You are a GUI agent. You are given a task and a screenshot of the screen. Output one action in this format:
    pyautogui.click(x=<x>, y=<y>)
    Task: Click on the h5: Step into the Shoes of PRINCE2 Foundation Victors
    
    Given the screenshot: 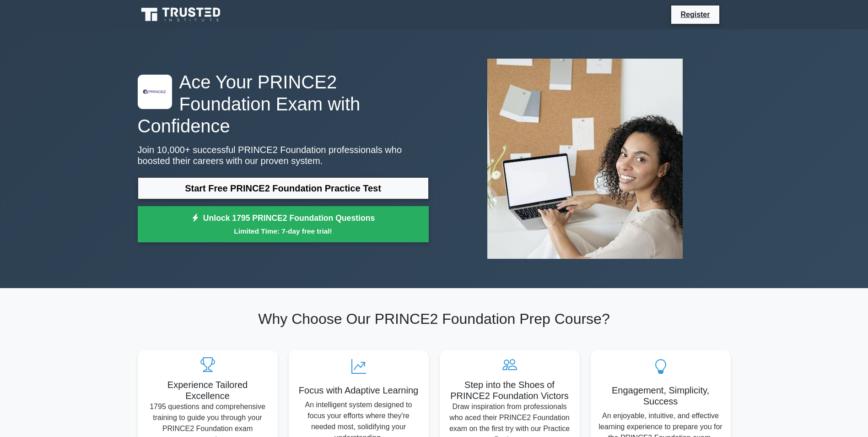 What is the action you would take?
    pyautogui.click(x=510, y=390)
    